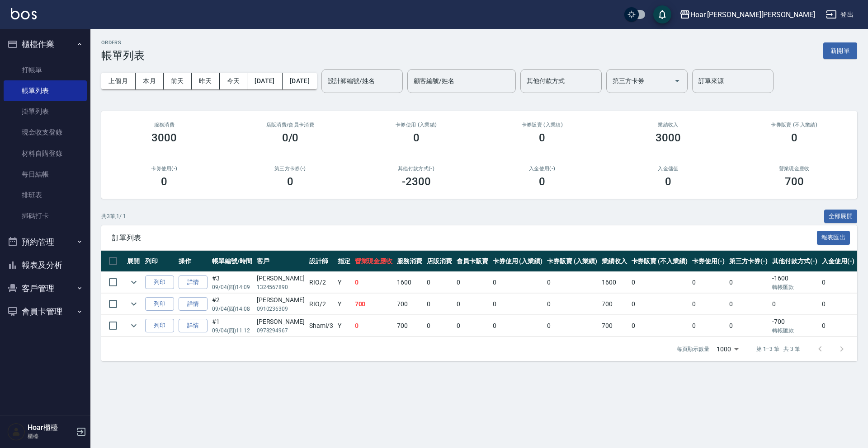  What do you see at coordinates (232, 330) in the screenshot?
I see `p: 09/04 (四) 11:12` at bounding box center [232, 330].